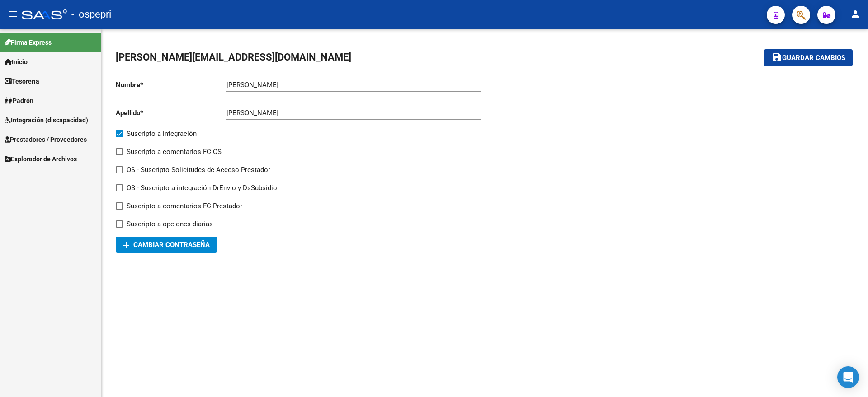 This screenshot has width=868, height=397. I want to click on span: Guardar cambios, so click(814, 58).